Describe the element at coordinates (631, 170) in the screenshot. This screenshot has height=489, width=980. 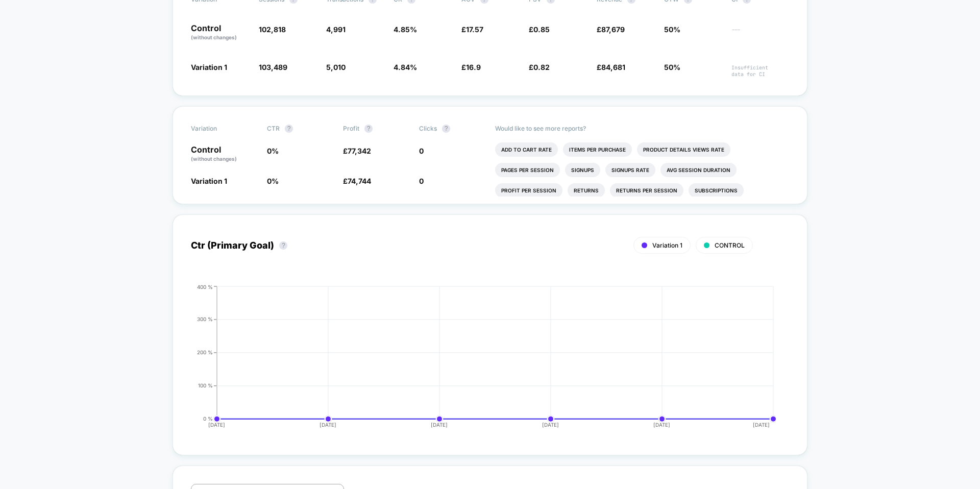
I see `li: Signups Rate` at that location.